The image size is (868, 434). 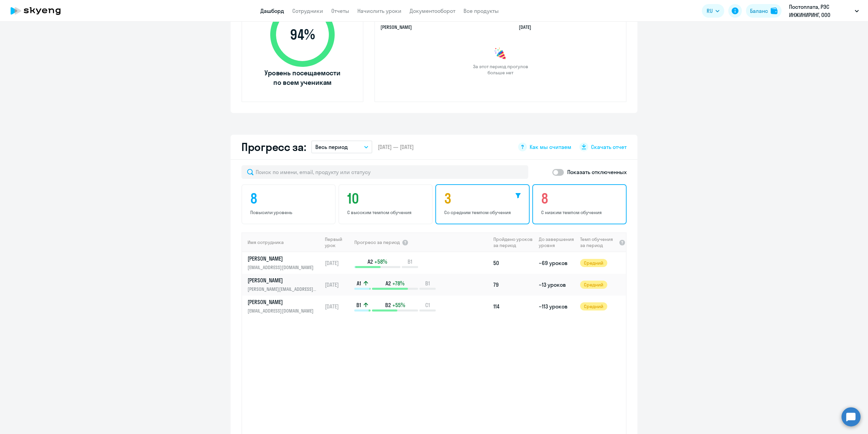 What do you see at coordinates (513, 285) in the screenshot?
I see `td: 79` at bounding box center [513, 285].